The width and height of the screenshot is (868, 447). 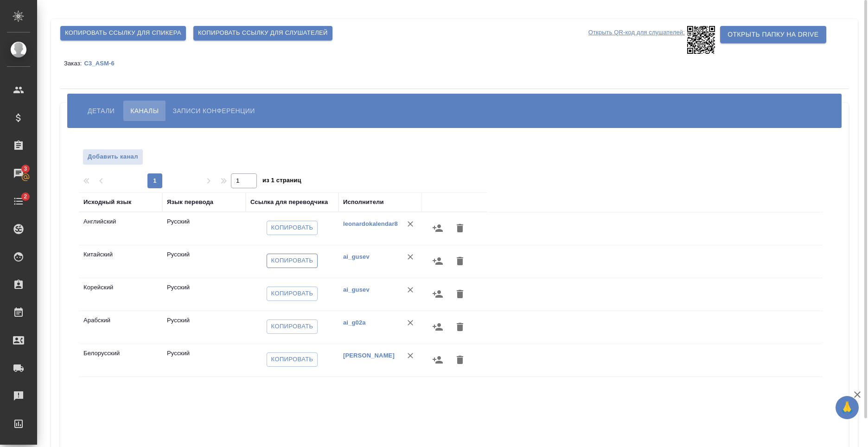 I want to click on p: C3_ASM-6, so click(x=103, y=63).